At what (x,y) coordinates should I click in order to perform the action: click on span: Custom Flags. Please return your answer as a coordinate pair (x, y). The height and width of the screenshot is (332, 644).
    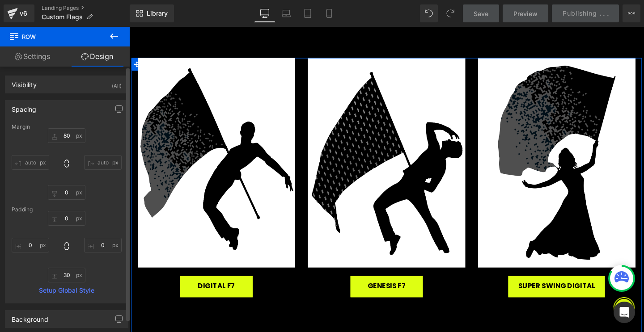
    Looking at the image, I should click on (62, 17).